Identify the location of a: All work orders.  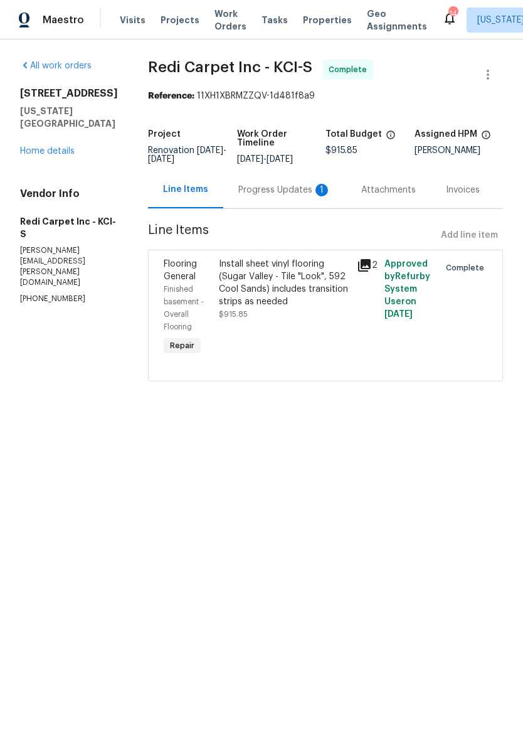
(56, 66).